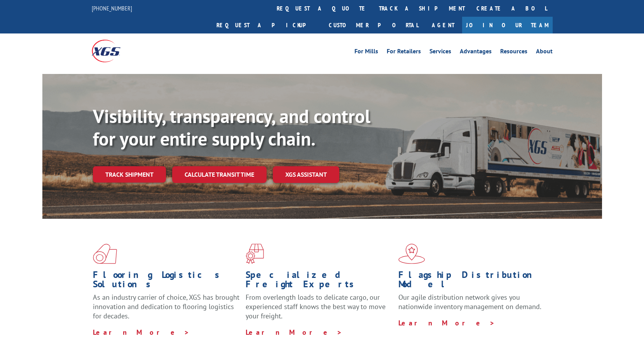  I want to click on img: xgs-icon-flagship-distribution-model-red, so click(412, 254).